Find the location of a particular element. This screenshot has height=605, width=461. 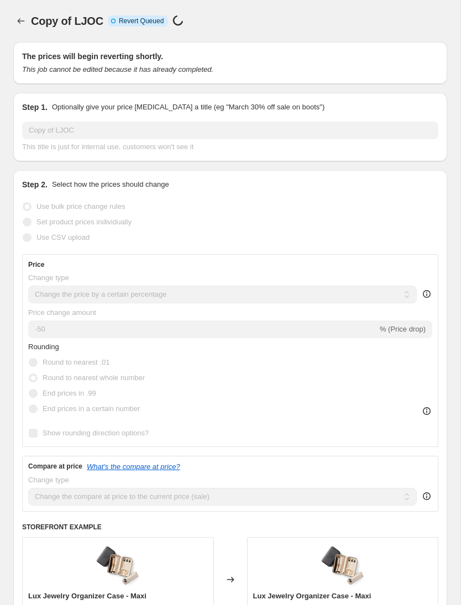

span: End prices in a certain number is located at coordinates (91, 408).